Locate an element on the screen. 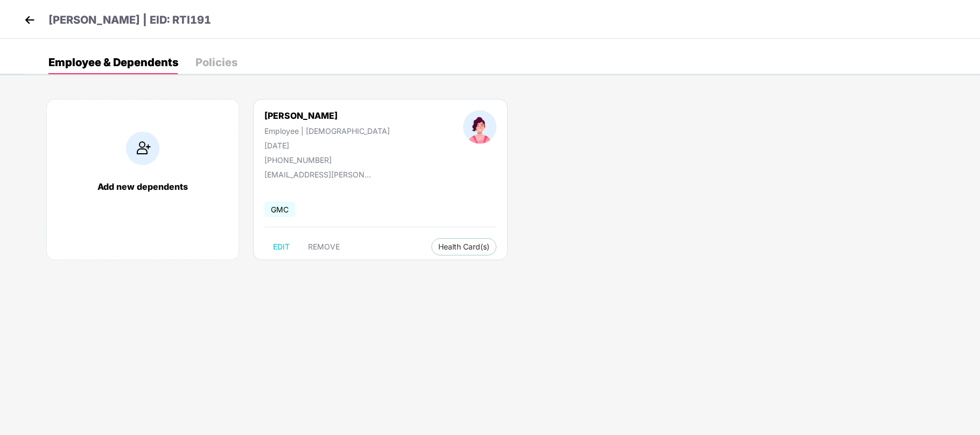 The width and height of the screenshot is (980, 435). button: REMOVE is located at coordinates (324, 247).